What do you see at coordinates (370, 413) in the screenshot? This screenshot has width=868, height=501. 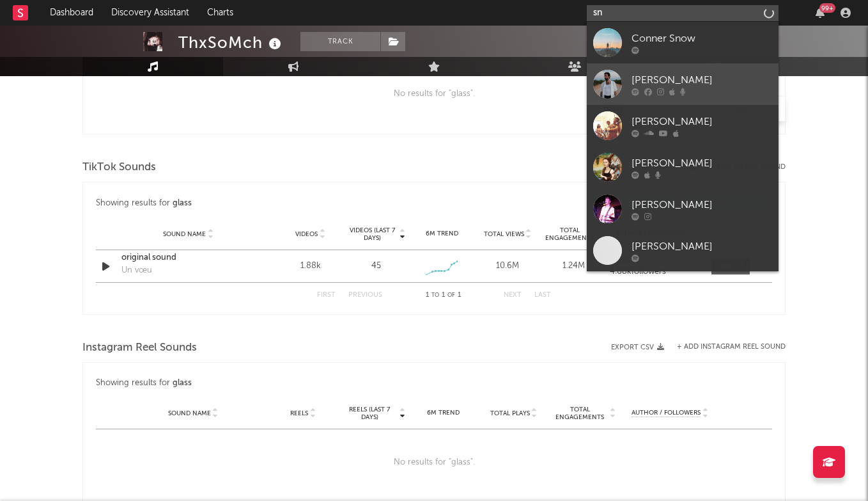 I see `span: Reels (last 7 days)` at bounding box center [370, 413].